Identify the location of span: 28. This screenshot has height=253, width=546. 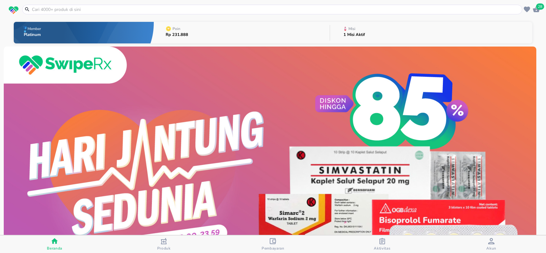
(540, 7).